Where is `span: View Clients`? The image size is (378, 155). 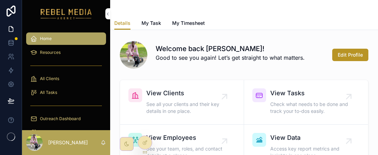
span: View Clients is located at coordinates (185, 93).